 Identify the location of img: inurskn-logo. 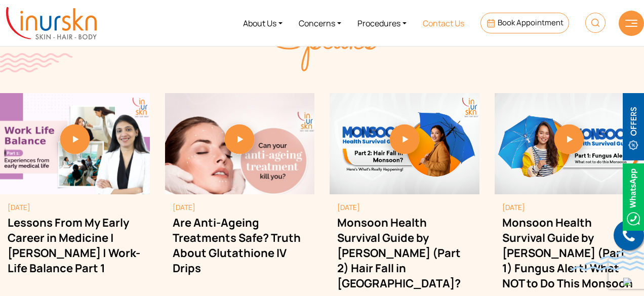
(51, 24).